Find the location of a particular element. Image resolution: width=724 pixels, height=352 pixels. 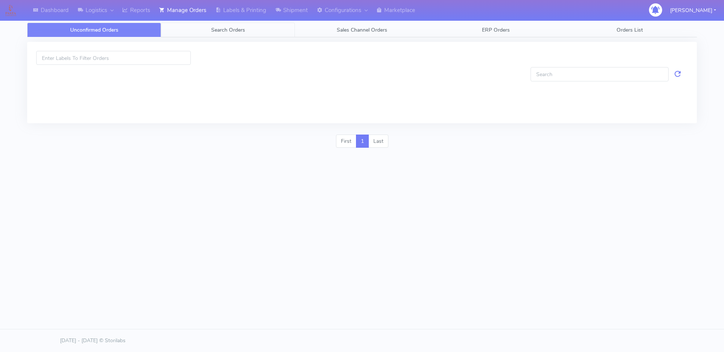

a: 1 is located at coordinates (362, 141).